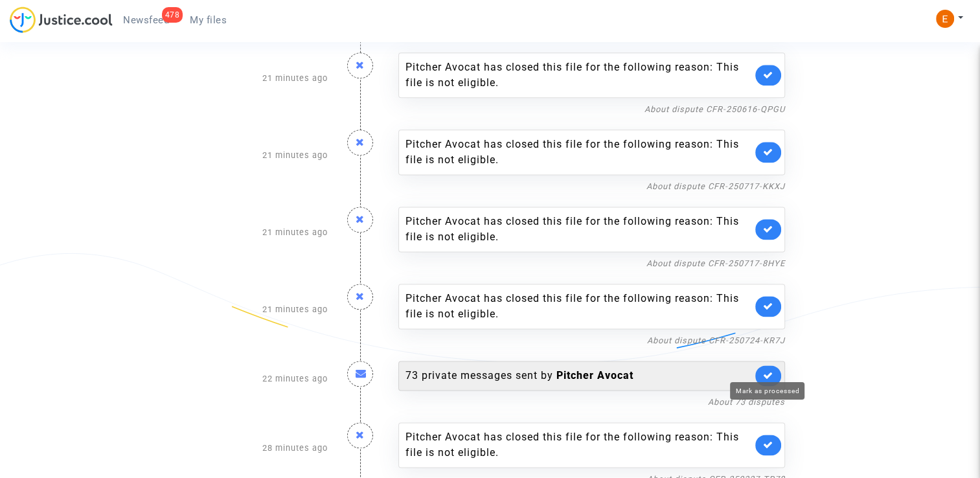  I want to click on a: My files, so click(208, 20).